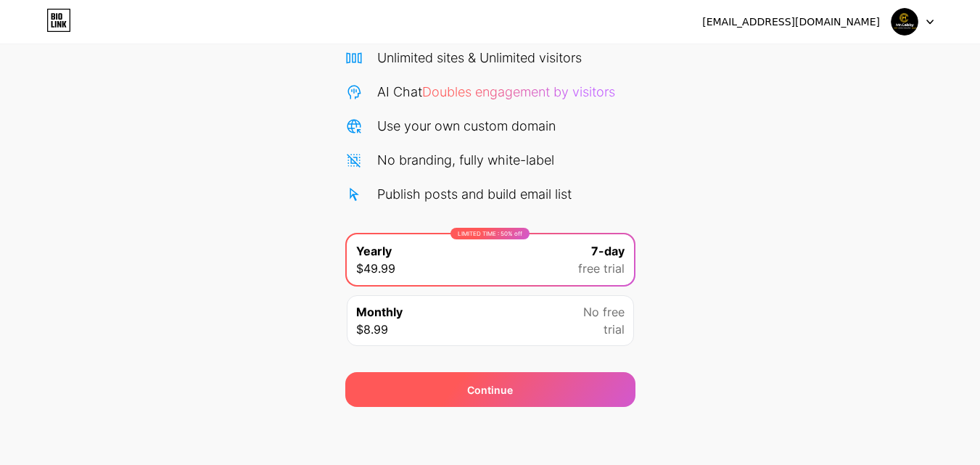 The width and height of the screenshot is (980, 465). I want to click on span: Doubles engagement by visitors, so click(519, 91).